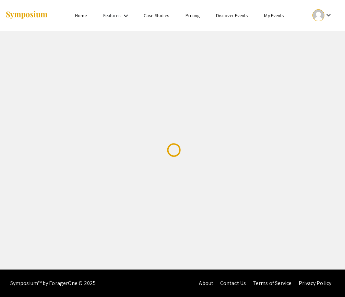 The width and height of the screenshot is (345, 297). What do you see at coordinates (206, 283) in the screenshot?
I see `a: About` at bounding box center [206, 283].